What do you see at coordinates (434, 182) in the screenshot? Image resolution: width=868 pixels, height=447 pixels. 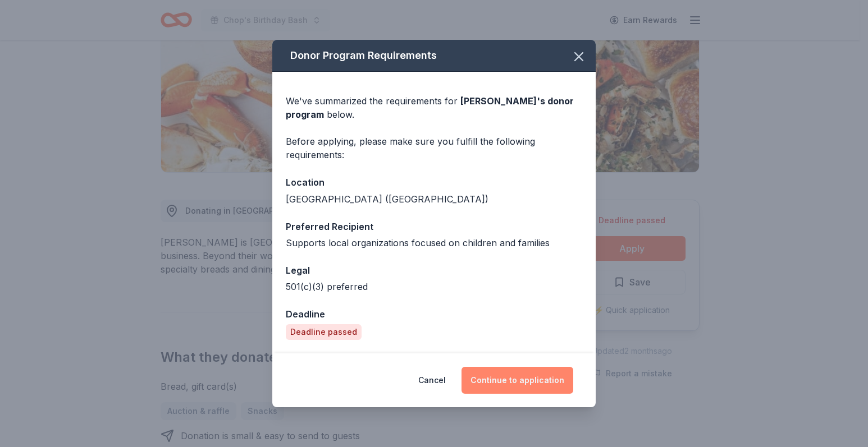 I see `div: Location` at bounding box center [434, 182].